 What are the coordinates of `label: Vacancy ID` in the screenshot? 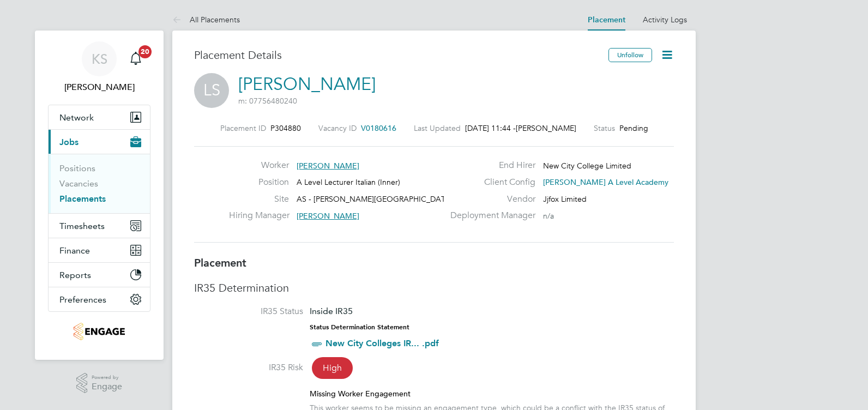 It's located at (338, 128).